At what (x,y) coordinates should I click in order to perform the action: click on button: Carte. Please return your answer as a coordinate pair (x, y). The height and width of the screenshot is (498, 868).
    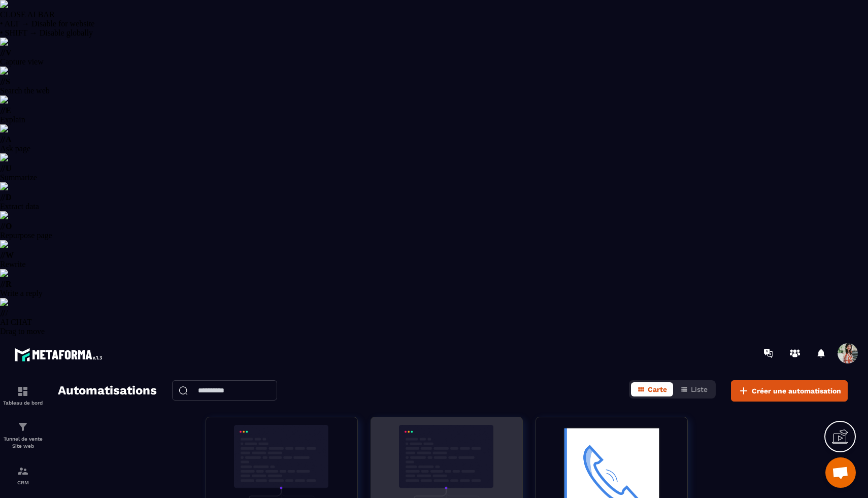
    Looking at the image, I should click on (652, 389).